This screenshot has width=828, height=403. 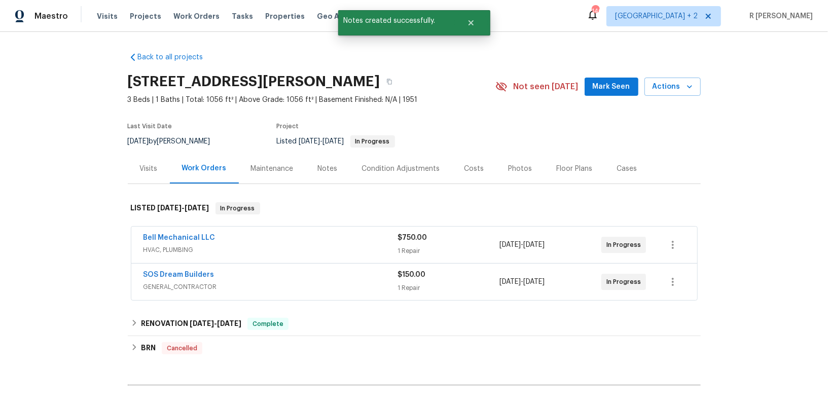 I want to click on span: Listed, so click(x=336, y=141).